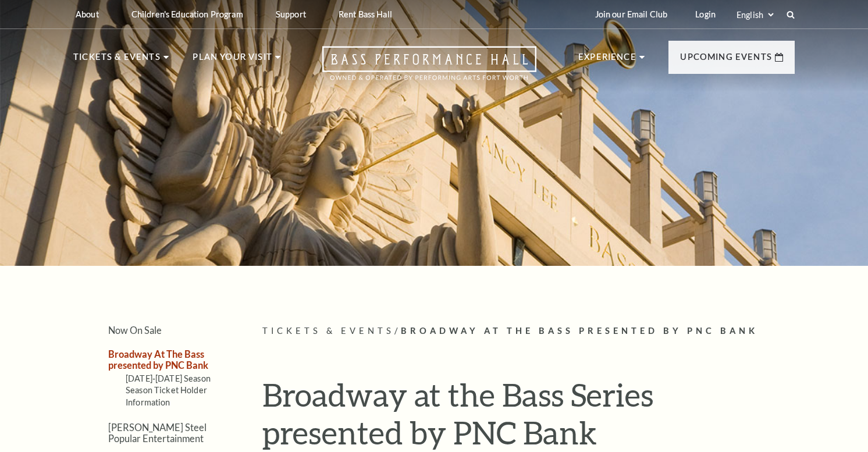 This screenshot has height=452, width=868. What do you see at coordinates (365, 14) in the screenshot?
I see `p: Rent Bass Hall` at bounding box center [365, 14].